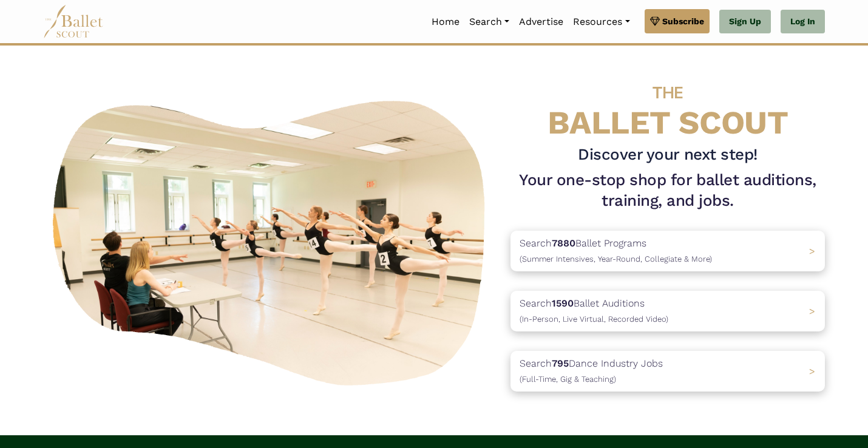 Image resolution: width=868 pixels, height=448 pixels. Describe the element at coordinates (561, 363) in the screenshot. I see `b: 795` at that location.